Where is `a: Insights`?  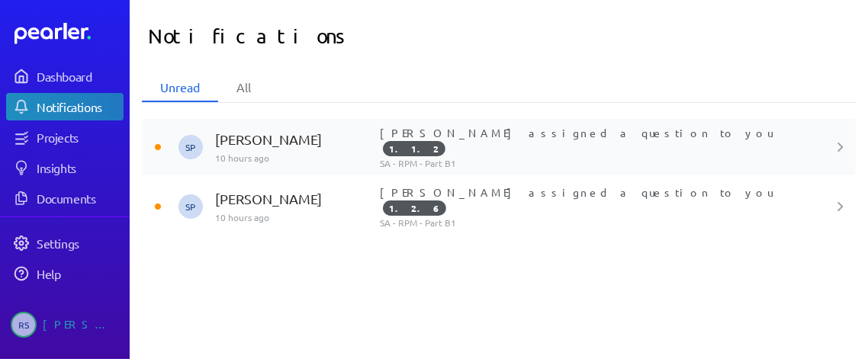 a: Insights is located at coordinates (65, 168).